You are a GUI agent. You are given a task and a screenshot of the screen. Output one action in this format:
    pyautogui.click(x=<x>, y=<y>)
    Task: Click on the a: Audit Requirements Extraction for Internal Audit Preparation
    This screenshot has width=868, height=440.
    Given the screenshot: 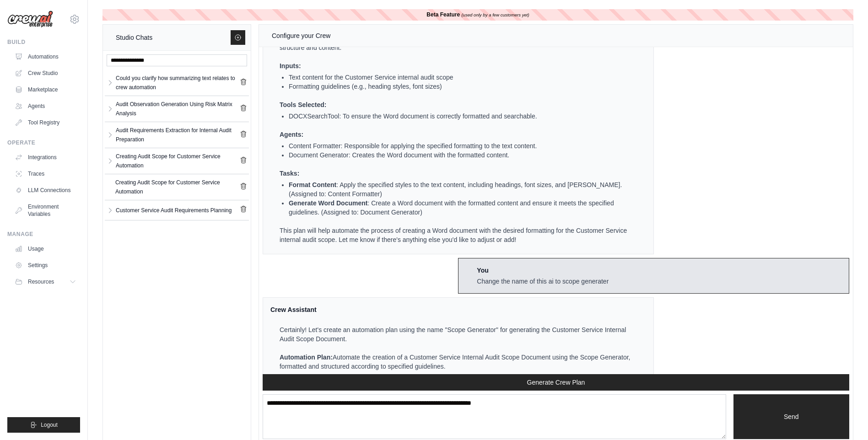 What is the action you would take?
    pyautogui.click(x=176, y=135)
    